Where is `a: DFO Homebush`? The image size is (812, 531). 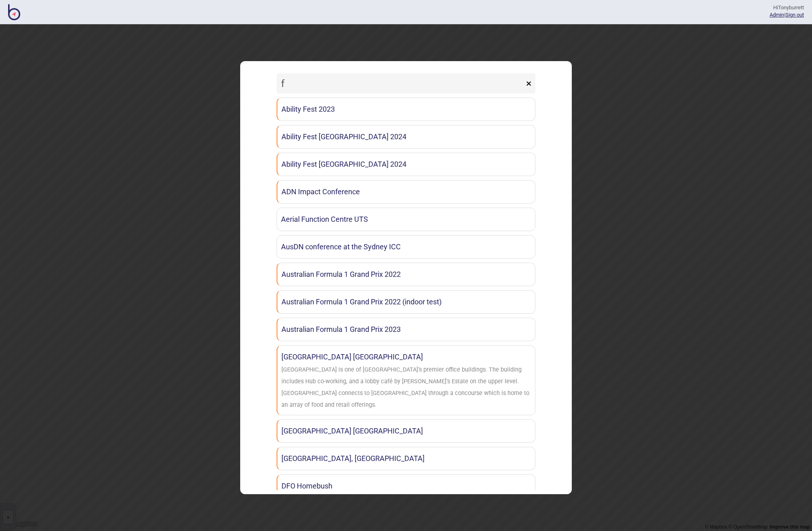 a: DFO Homebush is located at coordinates (406, 486).